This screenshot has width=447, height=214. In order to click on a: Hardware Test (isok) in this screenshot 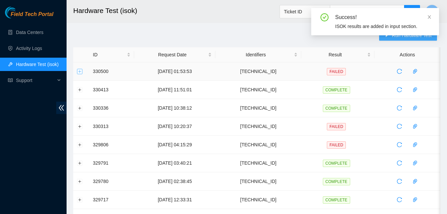, I will do `click(37, 64)`.